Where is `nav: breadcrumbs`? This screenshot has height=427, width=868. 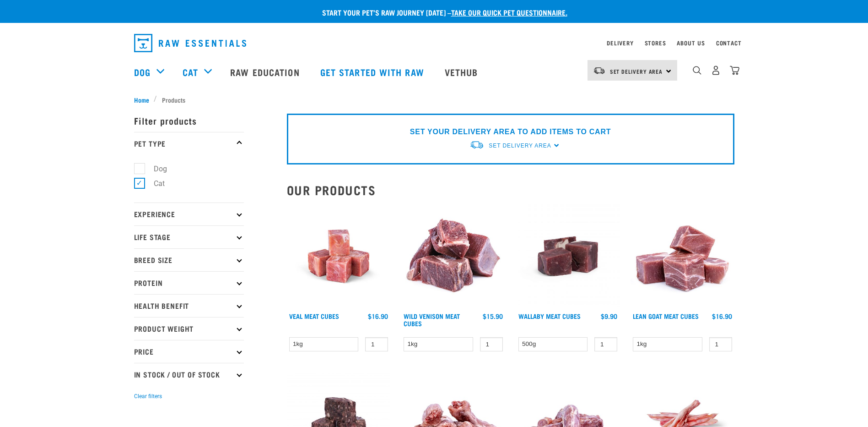 nav: breadcrumbs is located at coordinates (434, 99).